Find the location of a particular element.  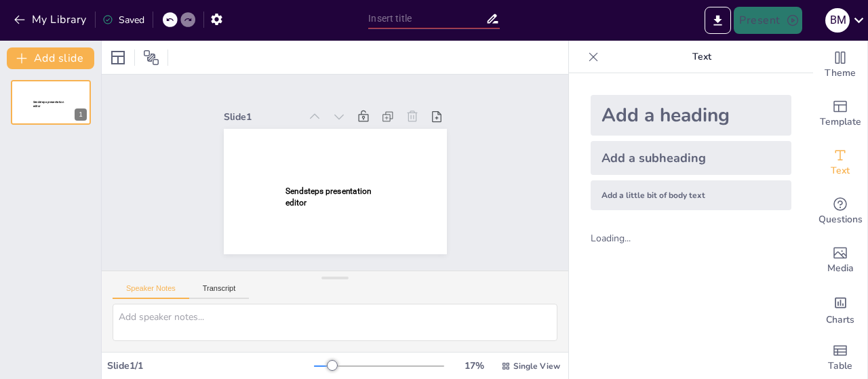

div: Slide 1 is located at coordinates (262, 117).